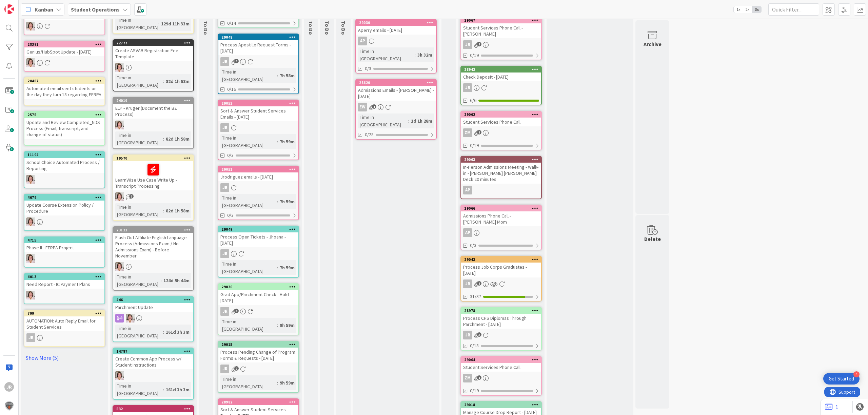 The height and width of the screenshot is (415, 868). I want to click on div: 2575, so click(66, 115).